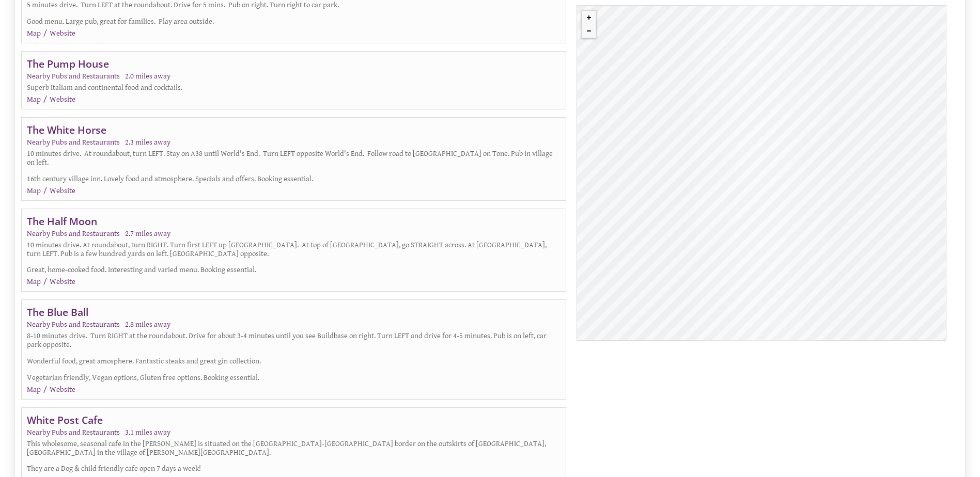 This screenshot has width=980, height=477. I want to click on li: 2.8 miles away, so click(148, 324).